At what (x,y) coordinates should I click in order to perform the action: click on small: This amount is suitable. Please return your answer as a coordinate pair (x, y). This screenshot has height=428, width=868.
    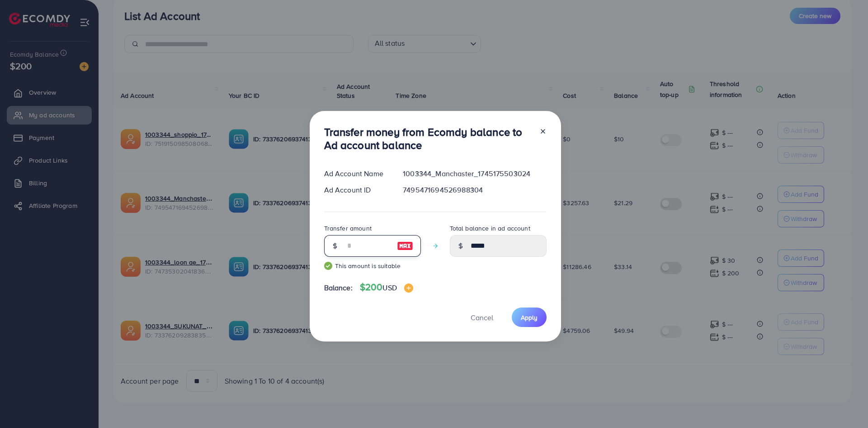
    Looking at the image, I should click on (373, 266).